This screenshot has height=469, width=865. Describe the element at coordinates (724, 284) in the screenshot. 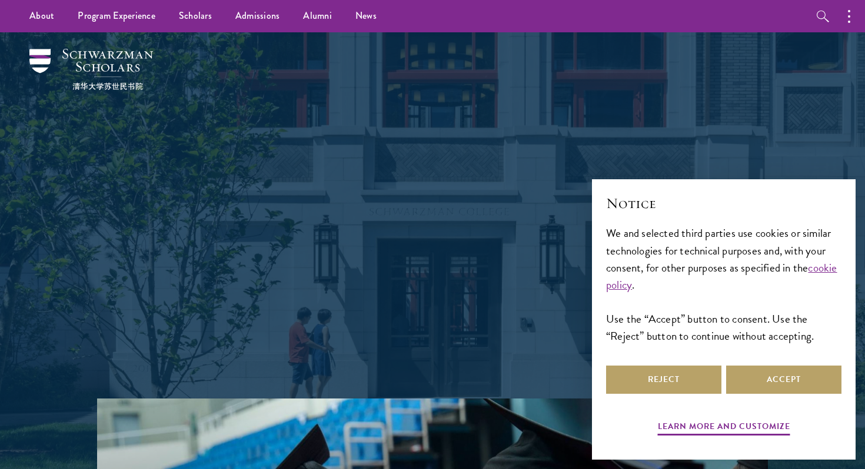

I see `div: We and selected third parties use cookies or similar technologies for technical purposes and, wit...` at that location.